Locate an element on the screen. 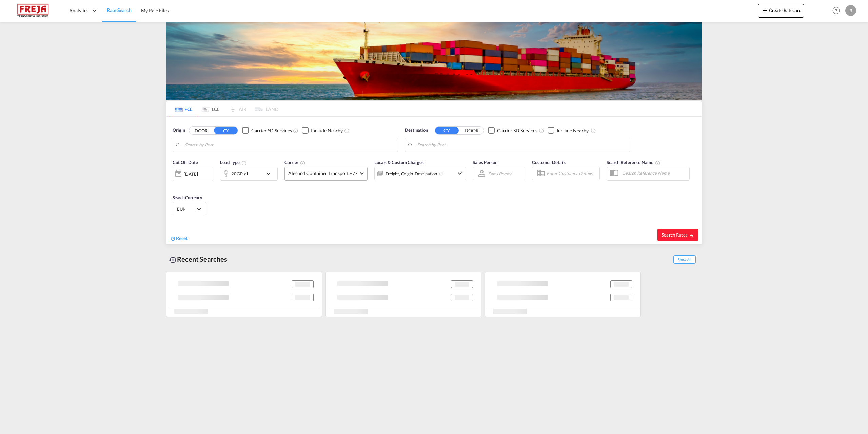  md-icon: icon-refresh is located at coordinates (173, 239).